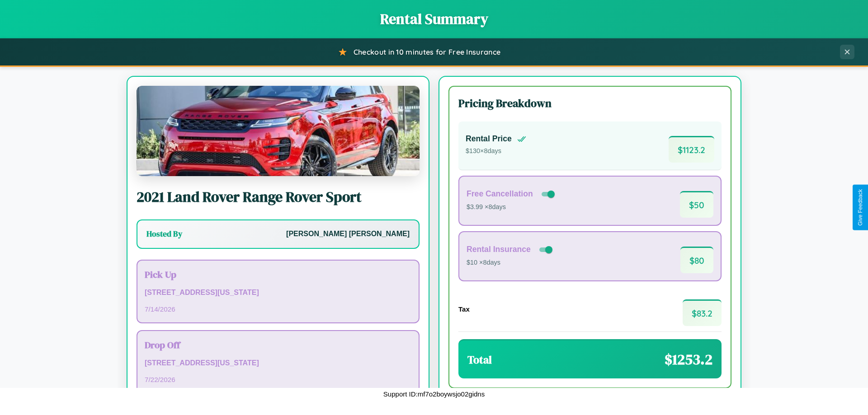 The height and width of the screenshot is (415, 868). I want to click on h4: Rental Price, so click(488, 139).